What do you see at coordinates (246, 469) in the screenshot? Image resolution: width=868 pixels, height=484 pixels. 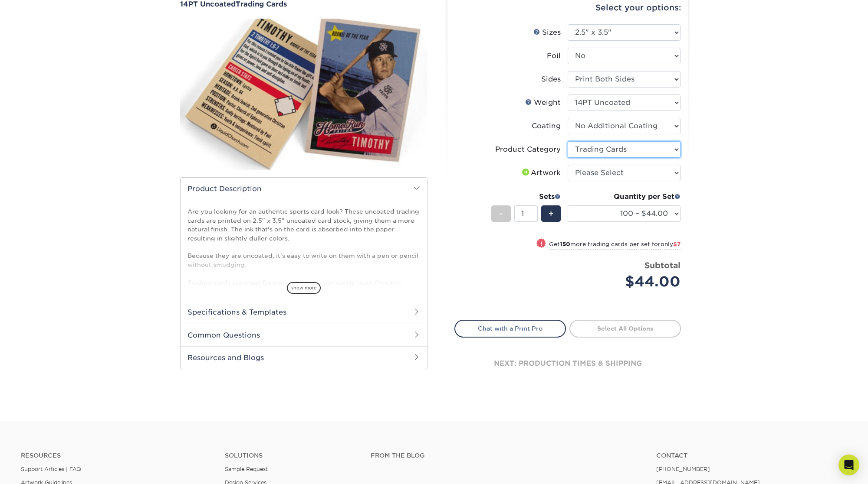 I see `a: Sample Request` at bounding box center [246, 469].